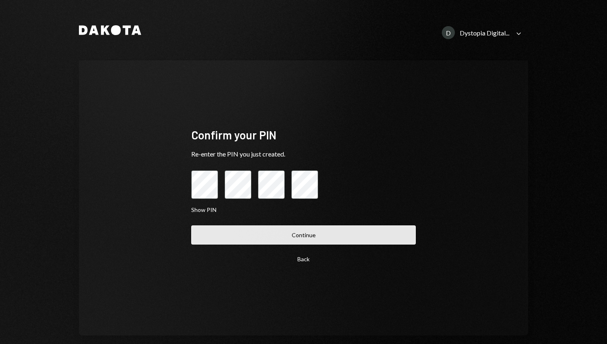 The image size is (607, 344). Describe the element at coordinates (305, 184) in the screenshot. I see `input: pin code 4 of 4` at that location.